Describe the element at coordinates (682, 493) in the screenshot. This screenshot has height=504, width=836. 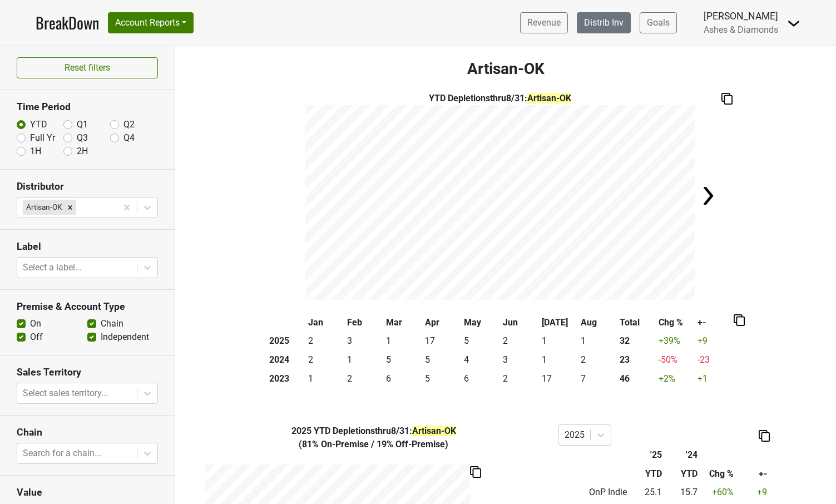
I see `td: 15.7` at that location.